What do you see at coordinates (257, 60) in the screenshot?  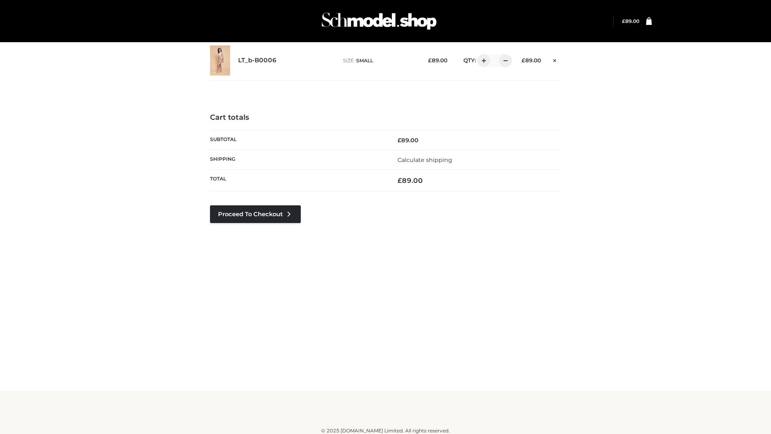 I see `a: LT_b-B0006` at bounding box center [257, 60].